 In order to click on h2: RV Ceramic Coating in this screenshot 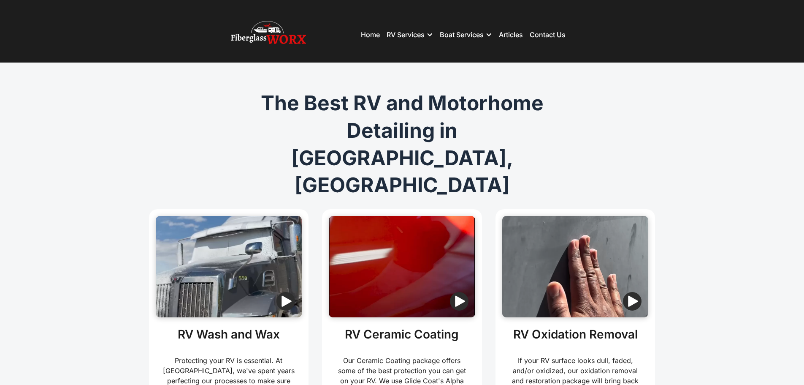, I will do `click(402, 334)`.